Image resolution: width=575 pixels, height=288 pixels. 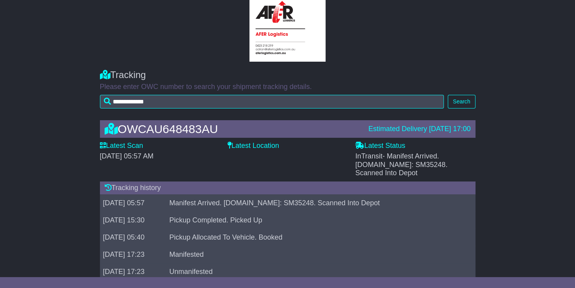 I want to click on td: Pickup Completed. Picked Up, so click(x=316, y=220).